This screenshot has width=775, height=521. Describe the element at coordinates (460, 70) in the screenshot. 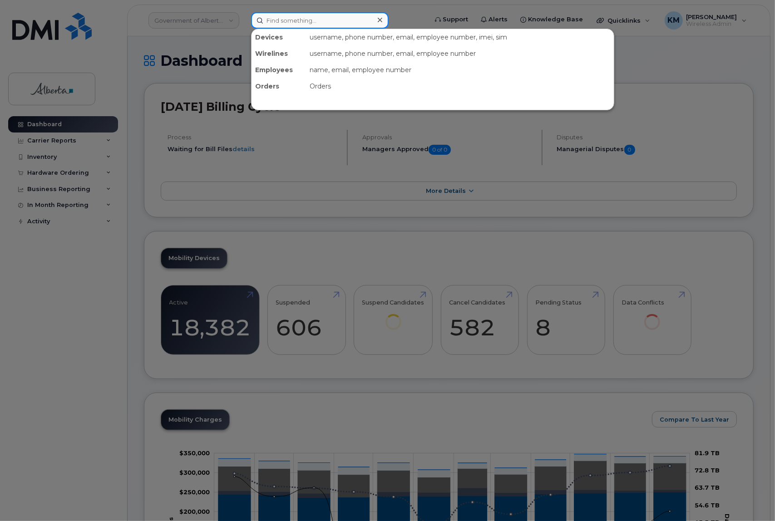

I see `div: name, email, employee number` at that location.